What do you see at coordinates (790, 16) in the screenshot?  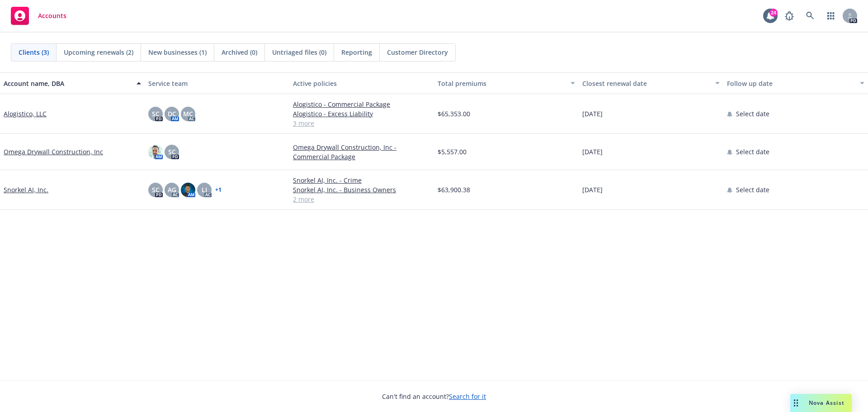 I see `a: Report a Bug` at bounding box center [790, 16].